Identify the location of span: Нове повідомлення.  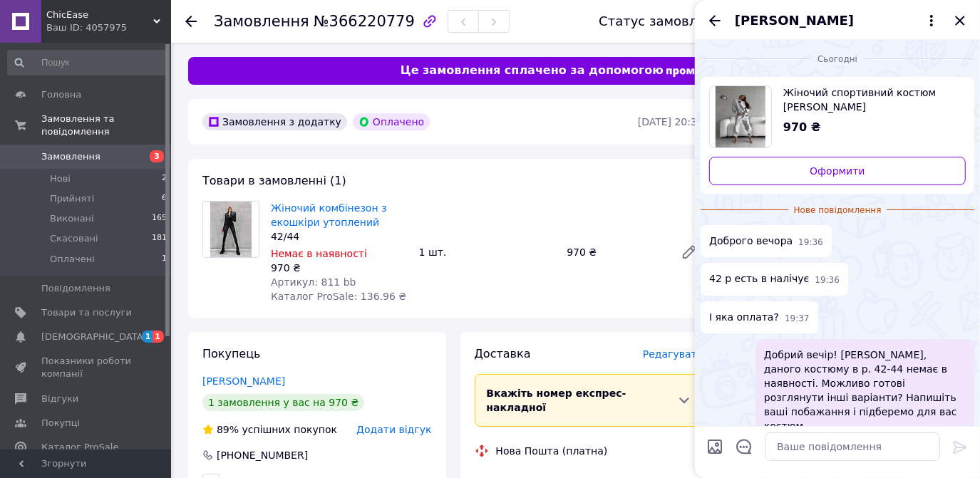
(837, 210).